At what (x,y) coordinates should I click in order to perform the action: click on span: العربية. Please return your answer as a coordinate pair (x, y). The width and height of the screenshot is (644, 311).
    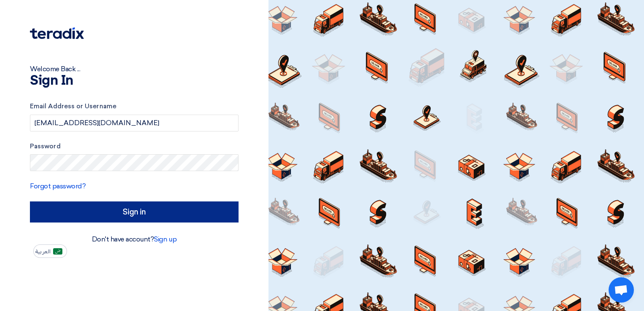
    Looking at the image, I should click on (43, 252).